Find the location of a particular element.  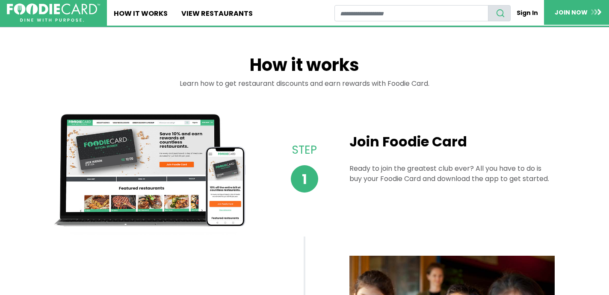

h2: Join Foodie Card is located at coordinates (452, 142).